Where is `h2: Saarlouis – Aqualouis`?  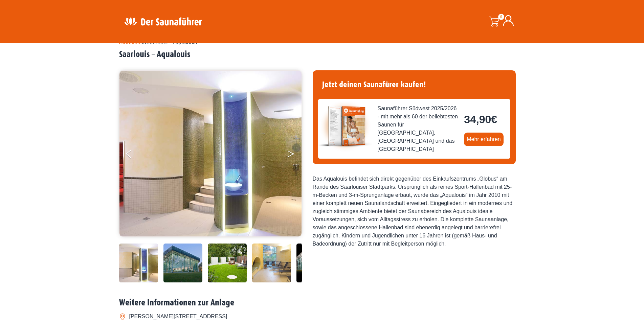
h2: Saarlouis – Aqualouis is located at coordinates (322, 54).